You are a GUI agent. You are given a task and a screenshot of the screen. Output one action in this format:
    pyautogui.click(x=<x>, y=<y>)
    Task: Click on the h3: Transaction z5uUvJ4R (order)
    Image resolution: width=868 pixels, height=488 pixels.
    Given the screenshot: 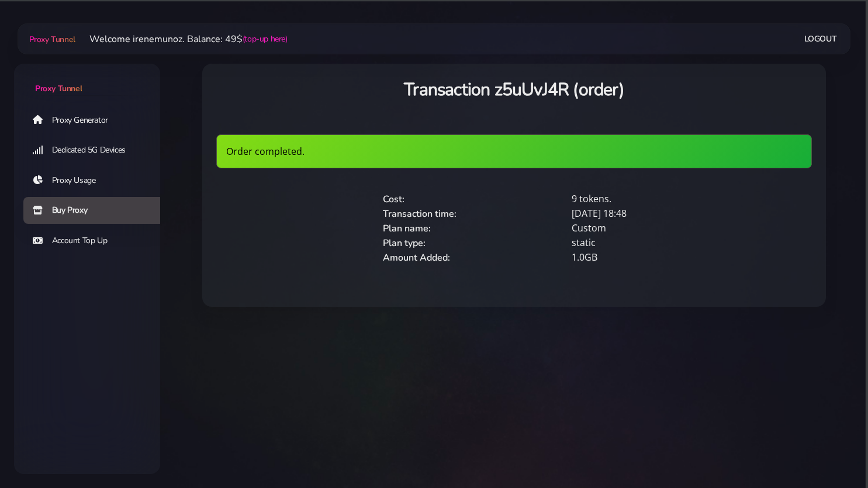 What is the action you would take?
    pyautogui.click(x=514, y=90)
    